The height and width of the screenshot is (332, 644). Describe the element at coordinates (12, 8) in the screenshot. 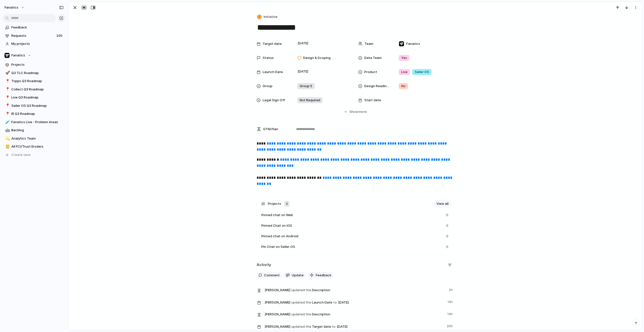

I see `span: fanatics` at that location.